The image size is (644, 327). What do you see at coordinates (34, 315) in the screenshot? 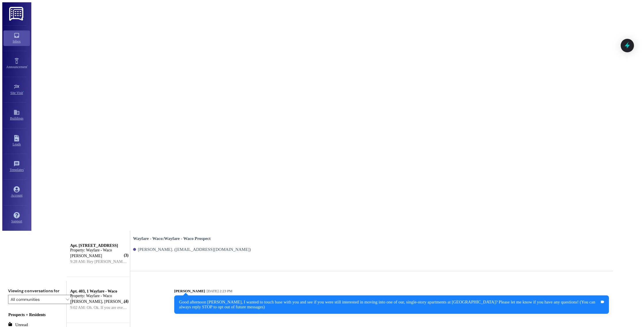
I see `div: Prospects + Residents` at bounding box center [34, 315].